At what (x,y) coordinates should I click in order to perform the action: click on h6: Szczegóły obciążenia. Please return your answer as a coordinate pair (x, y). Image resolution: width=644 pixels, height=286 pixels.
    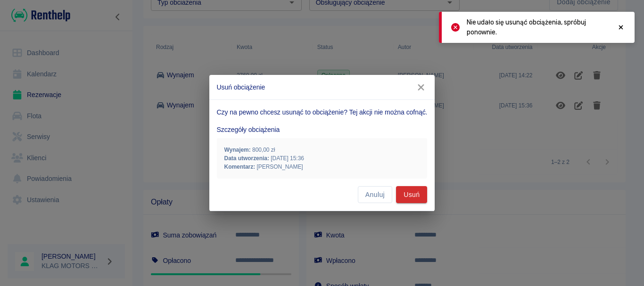
    Looking at the image, I should click on (322, 130).